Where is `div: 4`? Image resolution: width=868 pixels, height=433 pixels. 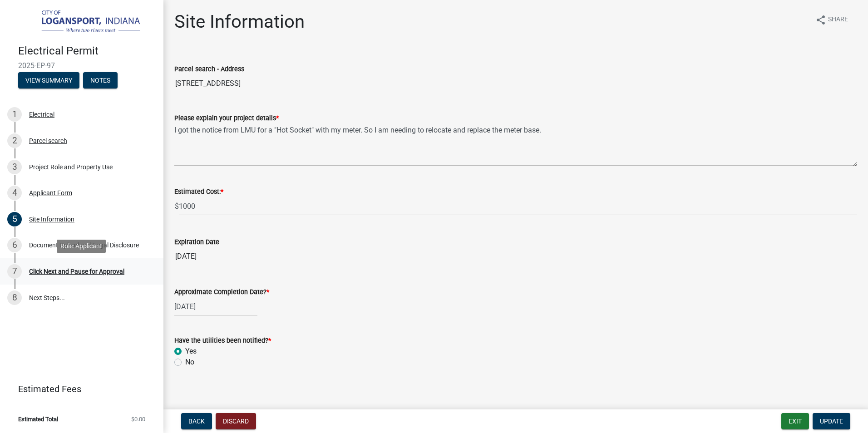
div: 4 is located at coordinates (14, 193).